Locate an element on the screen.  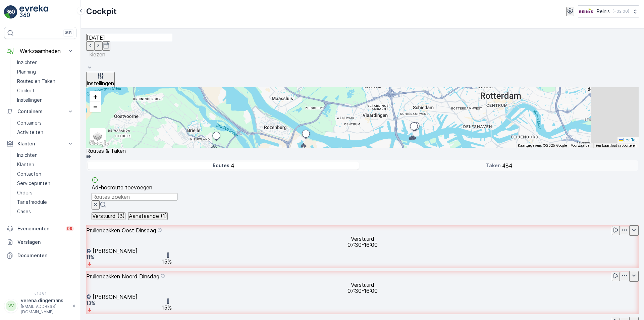
img: logo_light-DOdMpM7g.png is located at coordinates (34, 12).